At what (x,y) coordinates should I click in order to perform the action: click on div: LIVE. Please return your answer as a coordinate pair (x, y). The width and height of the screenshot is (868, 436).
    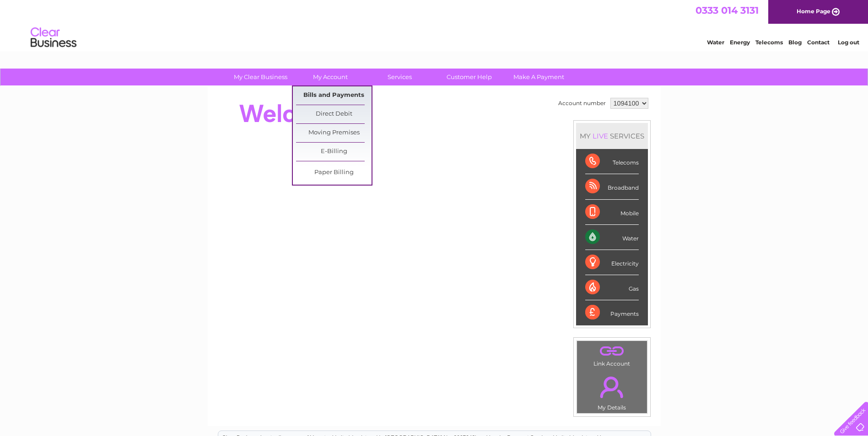
    Looking at the image, I should click on (600, 136).